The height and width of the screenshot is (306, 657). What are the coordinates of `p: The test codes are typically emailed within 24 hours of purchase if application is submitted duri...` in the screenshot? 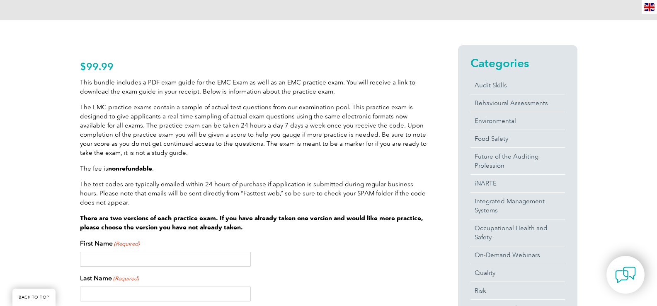 It's located at (254, 193).